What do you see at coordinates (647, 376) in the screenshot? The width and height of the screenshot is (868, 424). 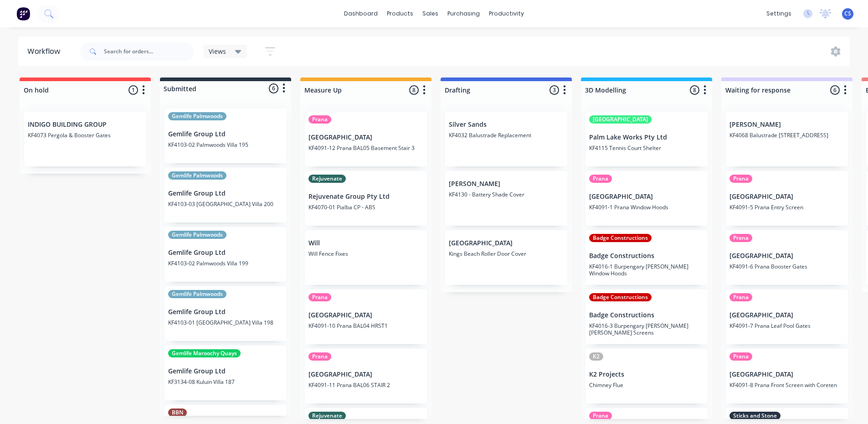 I see `div: K2K2 ProjectsChimney Flue` at bounding box center [647, 376].